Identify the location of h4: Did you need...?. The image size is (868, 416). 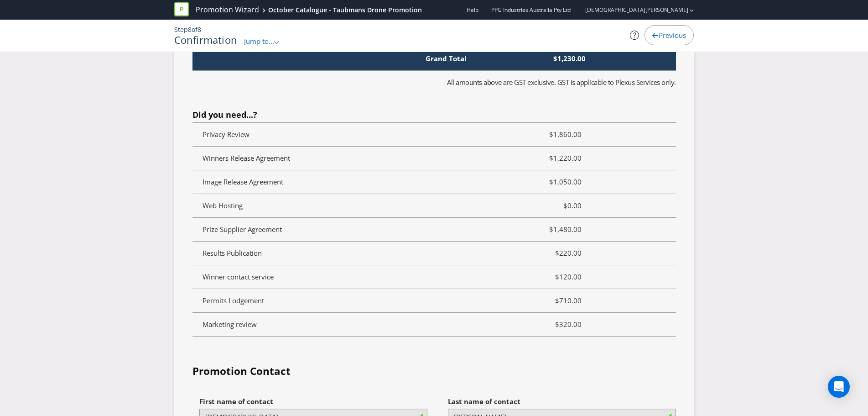
(434, 115).